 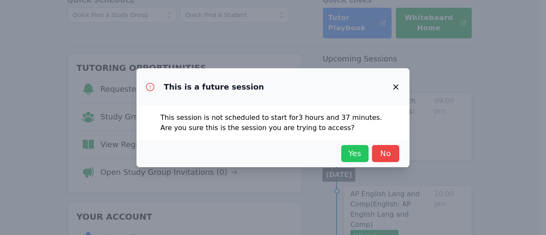 I want to click on button: No, so click(x=385, y=154).